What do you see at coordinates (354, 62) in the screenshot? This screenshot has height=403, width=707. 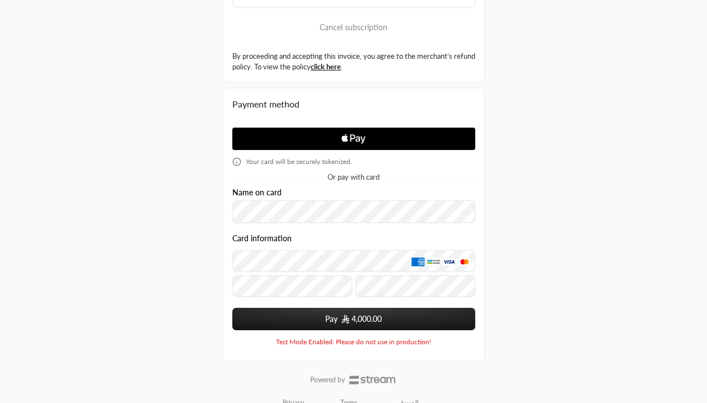 I see `label: By proceeding and accepting this invoice, you agree to the merchant’s refund policy. To view the ...` at bounding box center [354, 62].